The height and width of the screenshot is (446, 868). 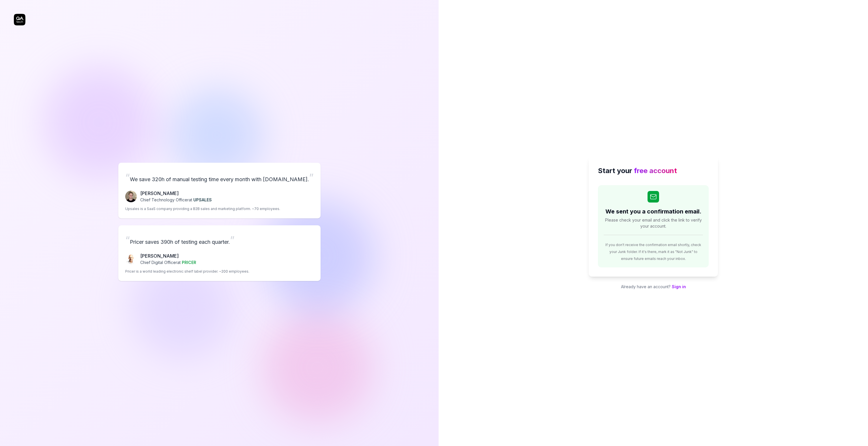 I want to click on img: Fredrik Seidl, so click(x=131, y=196).